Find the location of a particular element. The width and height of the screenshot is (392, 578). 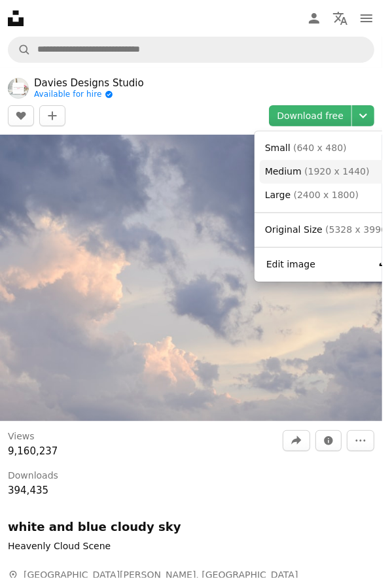

span: Original Size is located at coordinates (294, 229).